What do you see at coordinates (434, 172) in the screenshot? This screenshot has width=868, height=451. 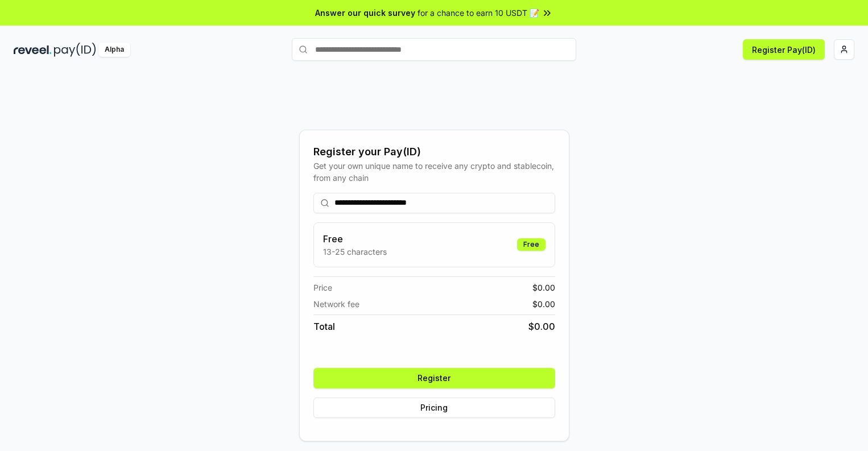 I see `div: Get your own unique name to receive any crypto and stablecoin, from any chain` at bounding box center [434, 172].